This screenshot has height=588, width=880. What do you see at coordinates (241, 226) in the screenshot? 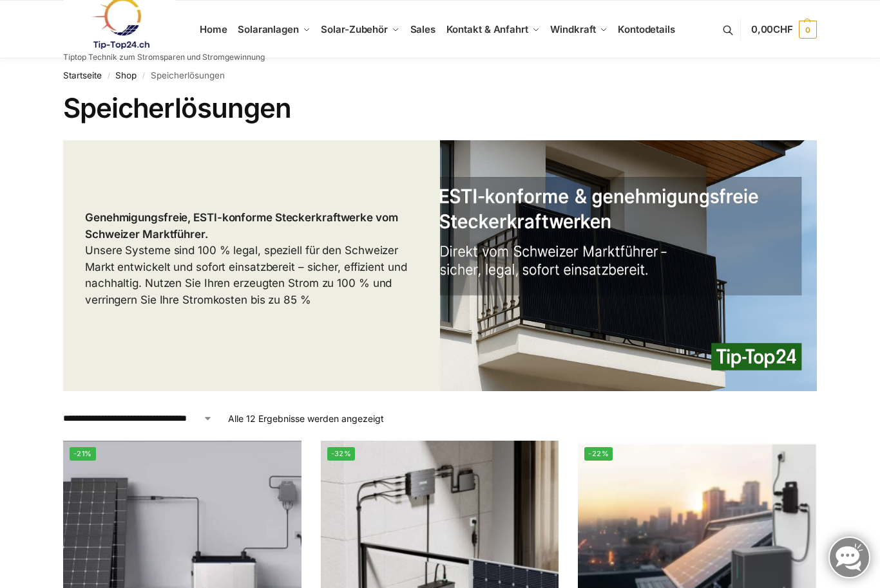
I see `strong: Genehmigungsfreie, ESTI-konforme Steckerkraftwerke vom Schweizer Marktführer.` at bounding box center [241, 226].